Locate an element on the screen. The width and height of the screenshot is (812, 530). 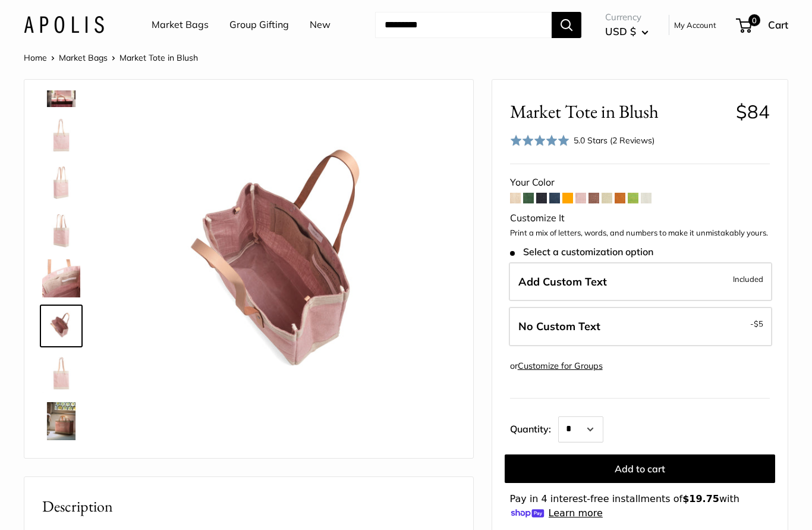
label: Leave Blank is located at coordinates (641, 326).